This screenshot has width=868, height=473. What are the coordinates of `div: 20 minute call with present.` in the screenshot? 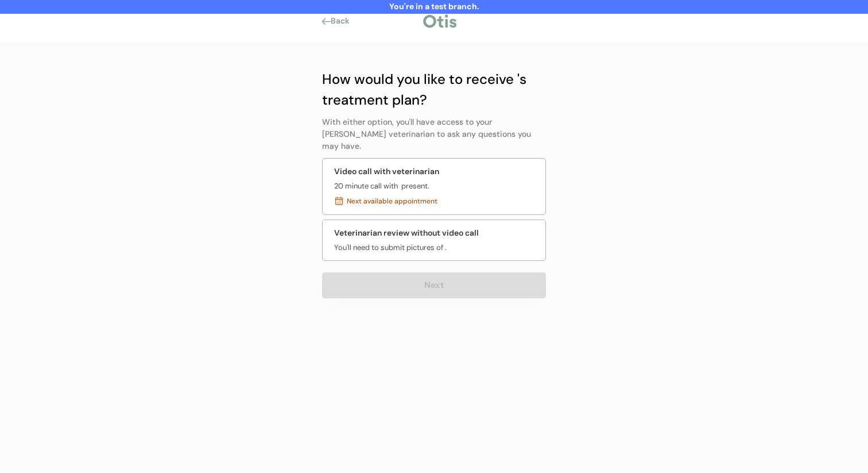 It's located at (382, 186).